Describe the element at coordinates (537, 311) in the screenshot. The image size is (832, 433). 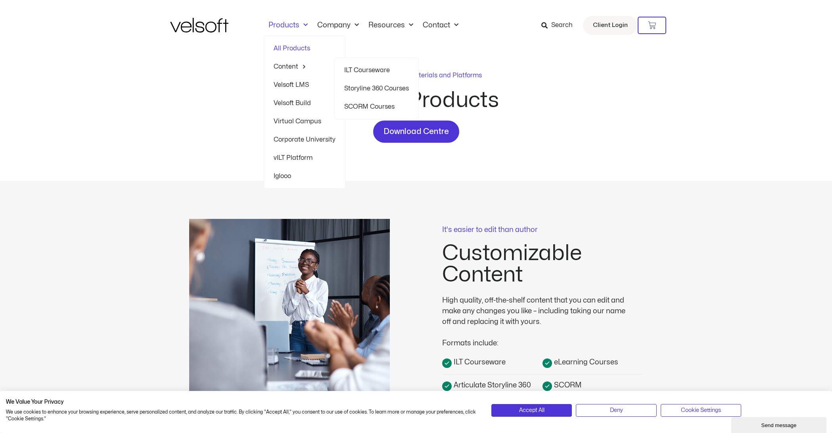
I see `div: High quality, off-the-shelf content that you can edit and make any changes you like – including t...` at that location.